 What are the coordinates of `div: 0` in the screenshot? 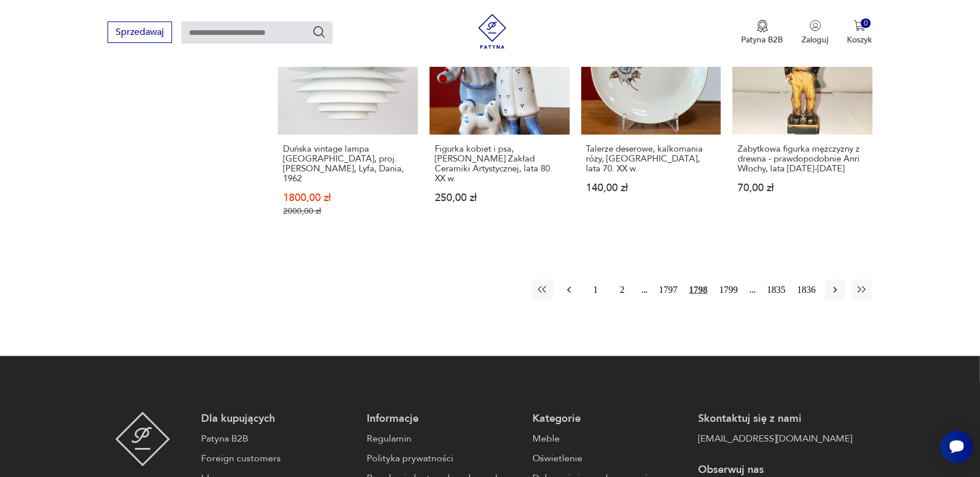 It's located at (865, 23).